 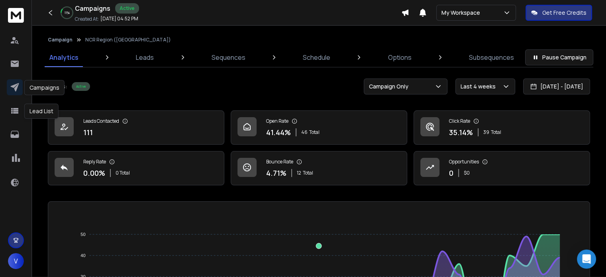 What do you see at coordinates (228, 57) in the screenshot?
I see `p: Sequences` at bounding box center [228, 57].